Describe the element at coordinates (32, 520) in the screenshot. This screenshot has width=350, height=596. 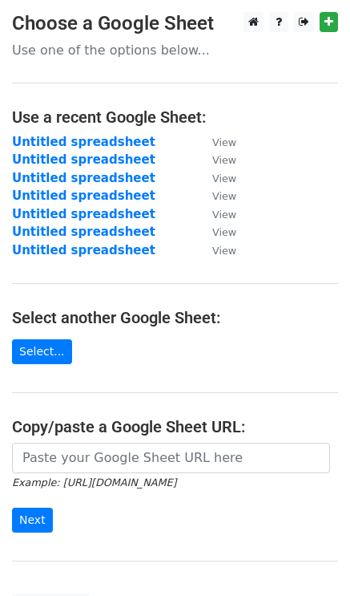
I see `input: Next` at that location.